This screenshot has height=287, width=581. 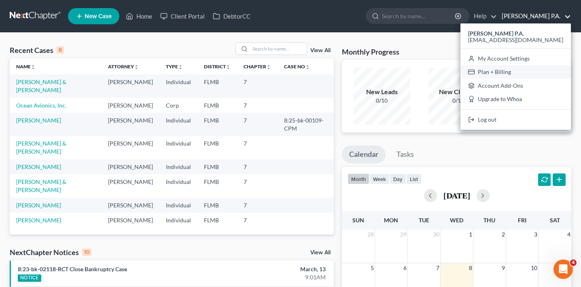 I want to click on a: Plan + Billing, so click(x=516, y=72).